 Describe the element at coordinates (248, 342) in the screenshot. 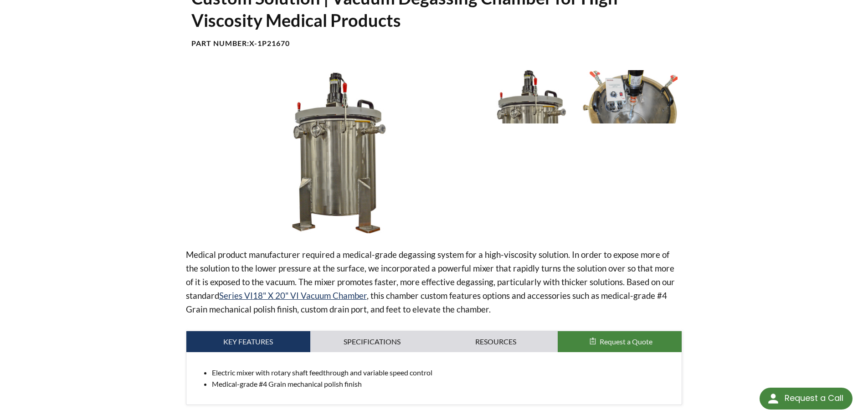

I see `a: Key Features` at that location.